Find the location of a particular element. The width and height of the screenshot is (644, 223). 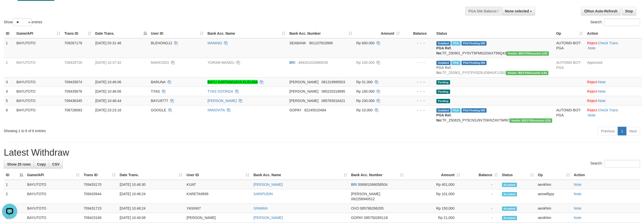

span: TYAS is located at coordinates (155, 91).